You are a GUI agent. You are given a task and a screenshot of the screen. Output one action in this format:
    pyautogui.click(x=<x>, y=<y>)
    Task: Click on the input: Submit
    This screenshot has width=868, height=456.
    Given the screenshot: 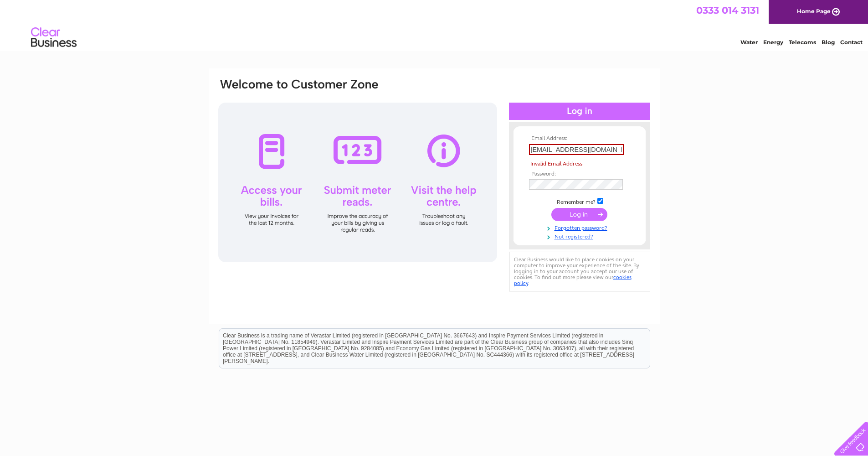 What is the action you would take?
    pyautogui.click(x=579, y=214)
    